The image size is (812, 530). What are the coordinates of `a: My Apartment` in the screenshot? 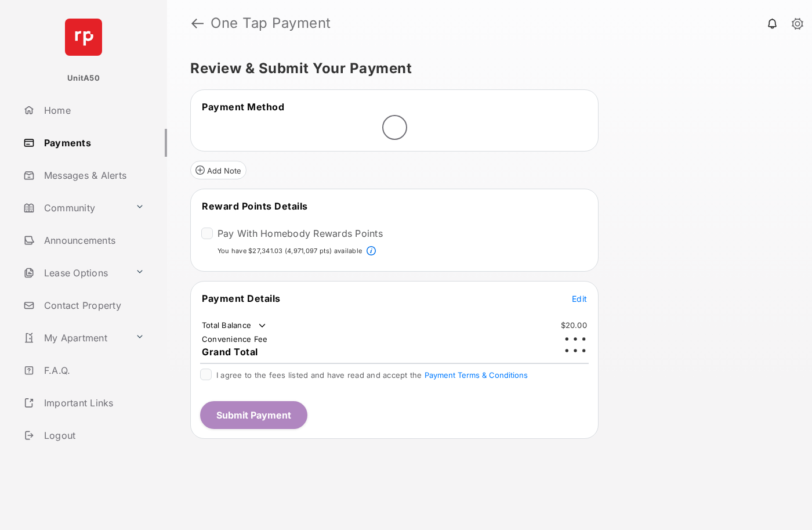 It's located at (74, 338).